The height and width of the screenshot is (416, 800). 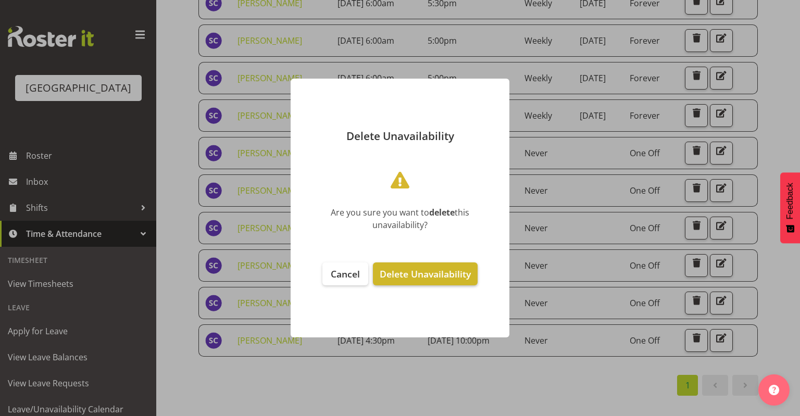 I want to click on p: Delete Unavailability, so click(x=400, y=136).